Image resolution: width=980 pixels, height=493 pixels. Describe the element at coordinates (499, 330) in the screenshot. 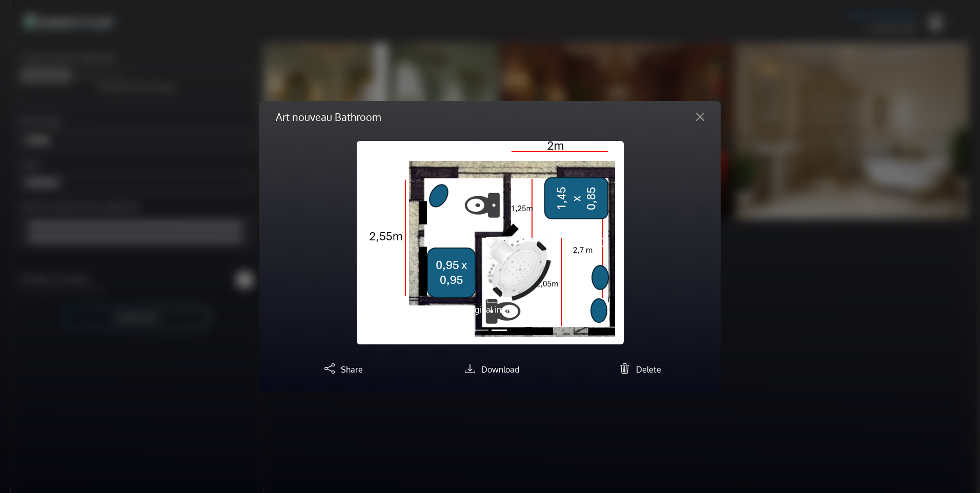

I see `button: Slide 2` at that location.